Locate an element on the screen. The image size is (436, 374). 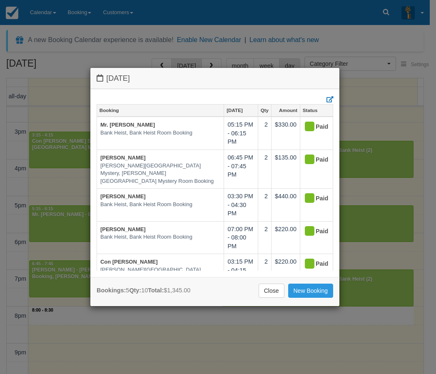
strong: Total: is located at coordinates (156, 290).